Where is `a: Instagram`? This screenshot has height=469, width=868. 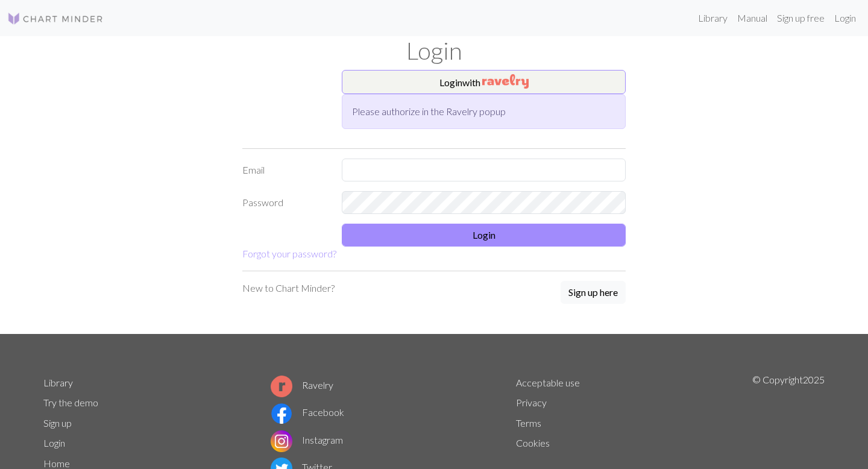
a: Instagram is located at coordinates (307, 440).